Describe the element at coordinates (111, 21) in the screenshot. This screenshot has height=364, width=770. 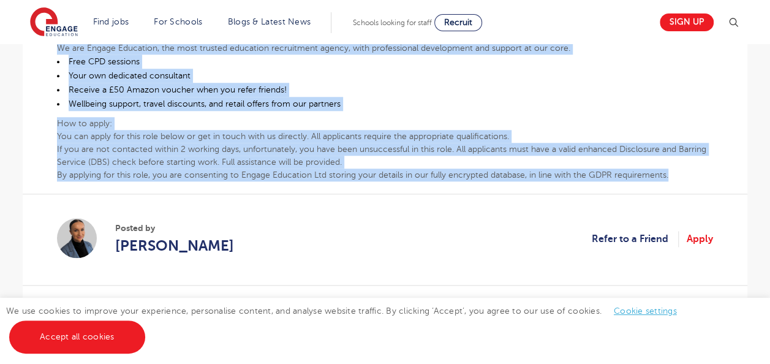
I see `a: Find jobs` at that location.